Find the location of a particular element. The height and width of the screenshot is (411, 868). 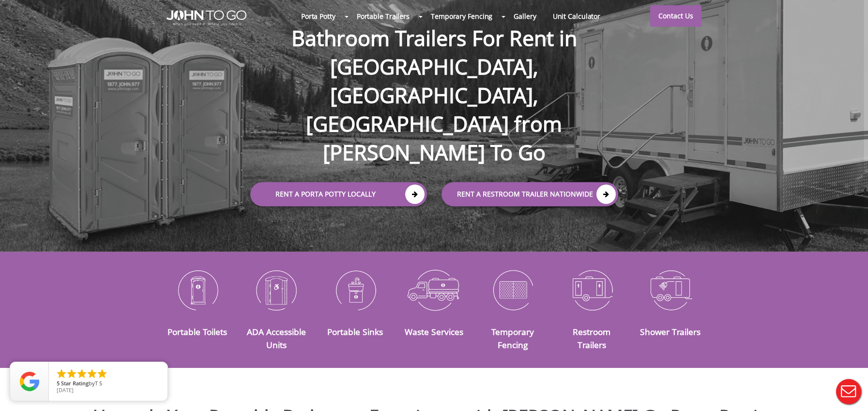

a: Restroom Trailers is located at coordinates (591, 338).